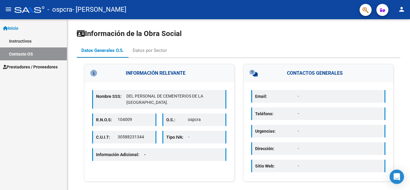 The width and height of the screenshot is (410, 190). I want to click on p: Nombre SSS:, so click(111, 96).